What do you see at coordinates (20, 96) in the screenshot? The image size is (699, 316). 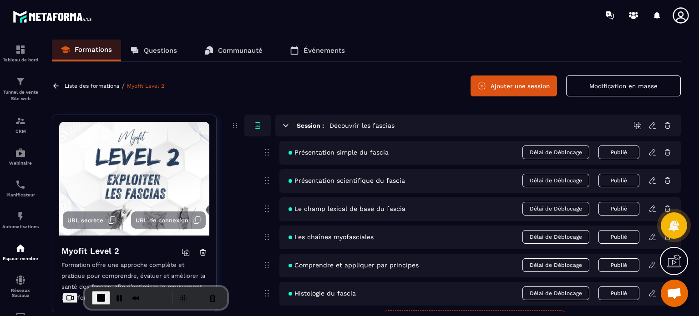 I see `p: Tunnel de vente Site web` at bounding box center [20, 96].